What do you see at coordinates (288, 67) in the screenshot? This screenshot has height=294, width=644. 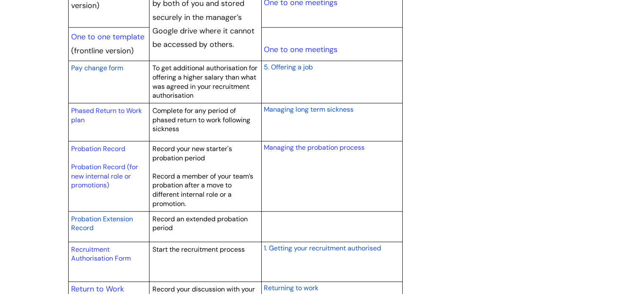 I see `span: 5. Offering a job` at bounding box center [288, 67].